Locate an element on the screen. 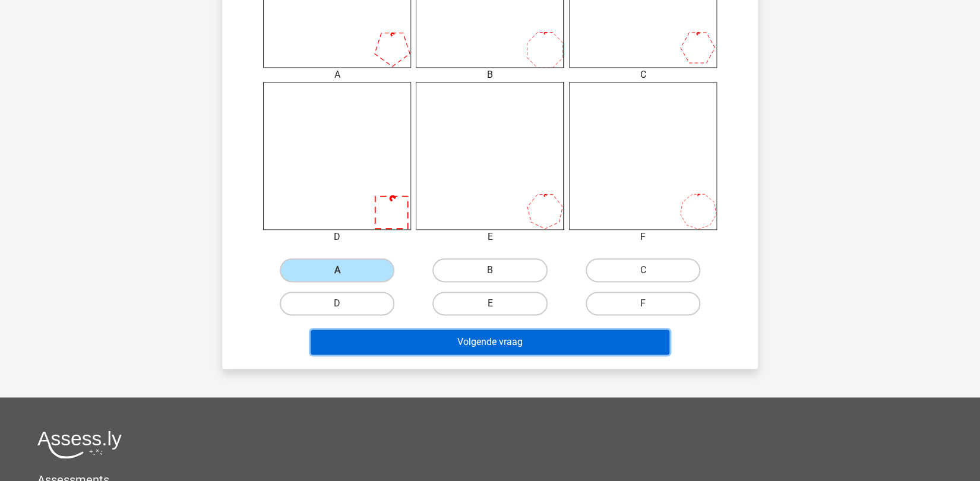 This screenshot has height=481, width=980. label: B is located at coordinates (490, 270).